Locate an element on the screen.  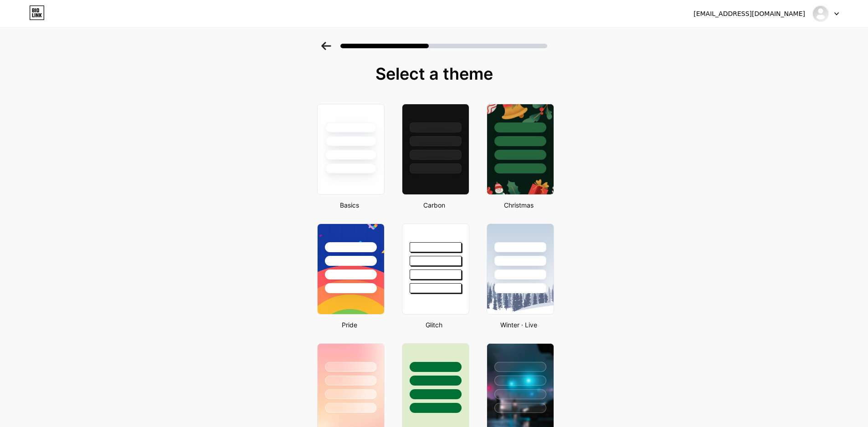
div: Select a theme is located at coordinates (434, 74).